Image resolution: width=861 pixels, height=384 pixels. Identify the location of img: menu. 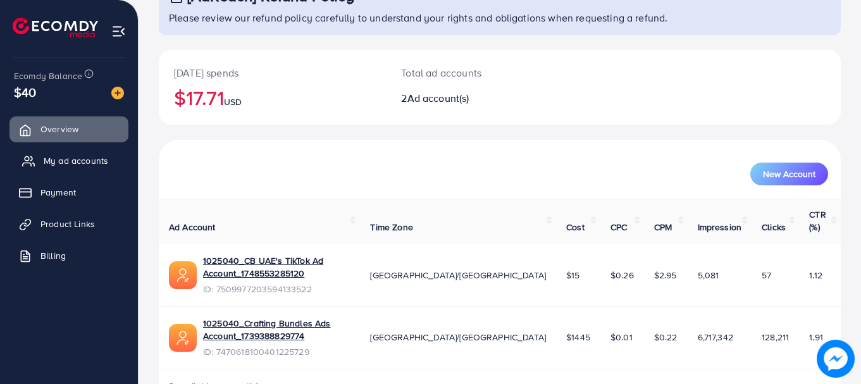
(118, 31).